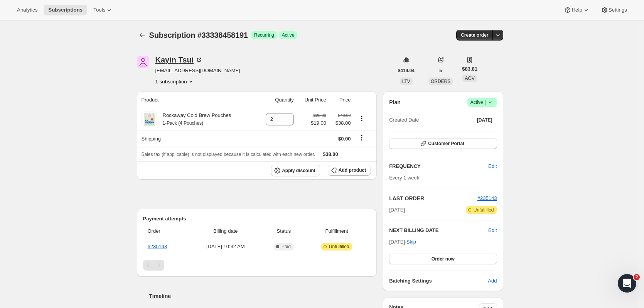 This screenshot has width=644, height=308. What do you see at coordinates (438, 231) in the screenshot?
I see `h2: NEXT BILLING DATE` at bounding box center [438, 231].